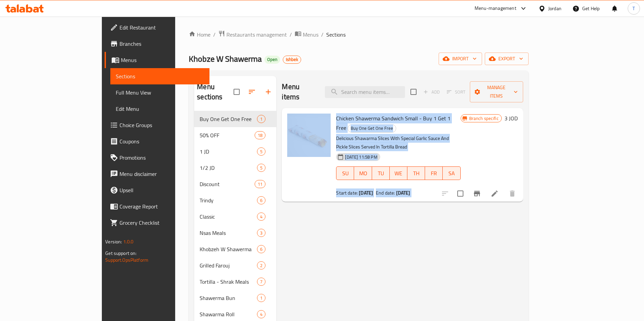 This screenshot has height=321, width=644. Describe the element at coordinates (228, 282) in the screenshot. I see `div: Tortilla - Shrak Meals` at that location.